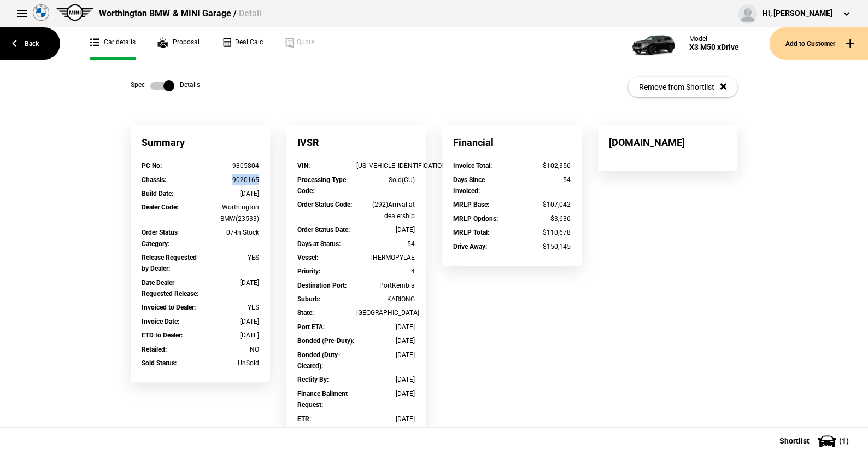 The height and width of the screenshot is (455, 868). Describe the element at coordinates (713, 47) in the screenshot. I see `div: X3 M50 xDrive` at that location.